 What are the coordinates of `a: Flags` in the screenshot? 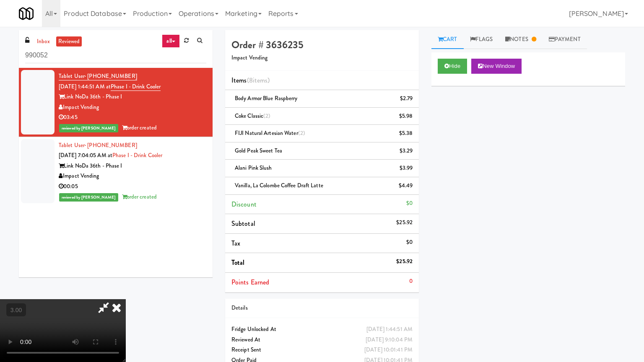 It's located at (481, 39).